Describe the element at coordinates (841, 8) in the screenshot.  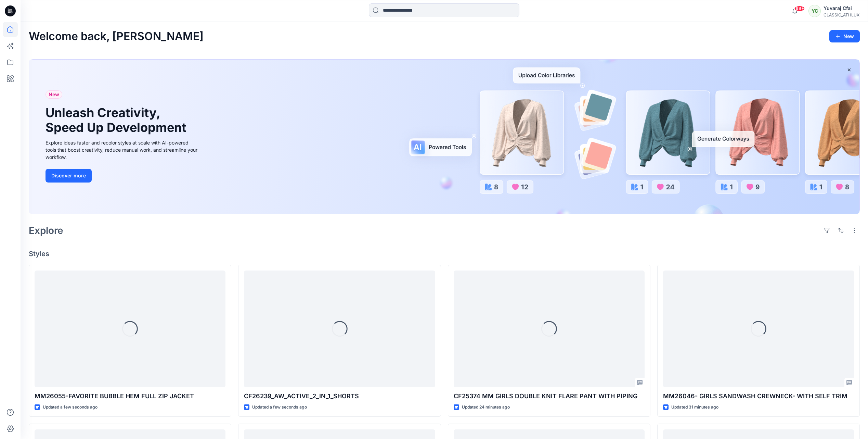
I see `div: Yuvaraj Cfai` at that location.